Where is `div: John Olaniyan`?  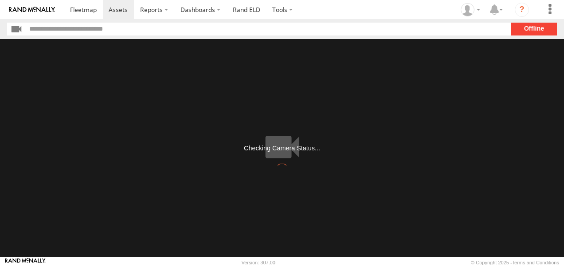
div: John Olaniyan is located at coordinates (471, 10).